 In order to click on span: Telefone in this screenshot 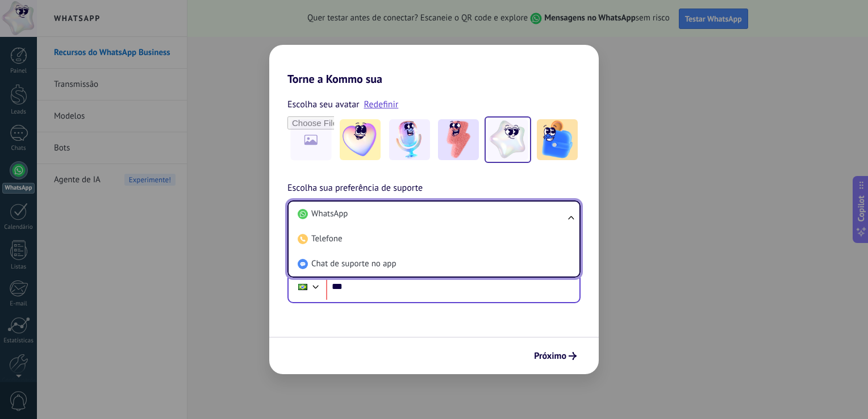, I will do `click(327, 240)`.